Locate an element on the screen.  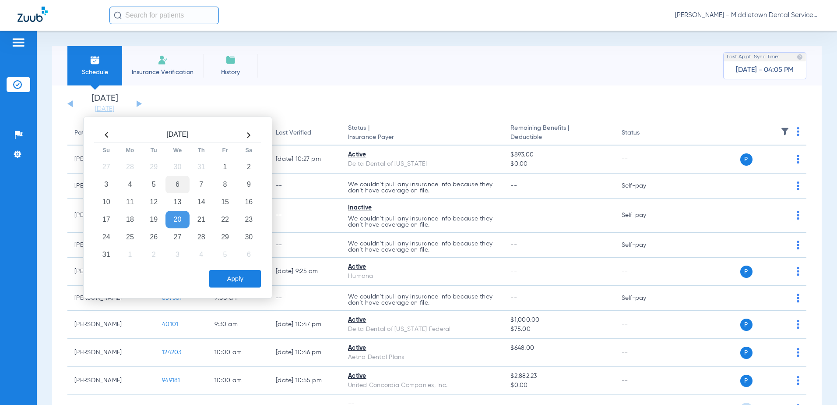
span: History is located at coordinates (230, 72).